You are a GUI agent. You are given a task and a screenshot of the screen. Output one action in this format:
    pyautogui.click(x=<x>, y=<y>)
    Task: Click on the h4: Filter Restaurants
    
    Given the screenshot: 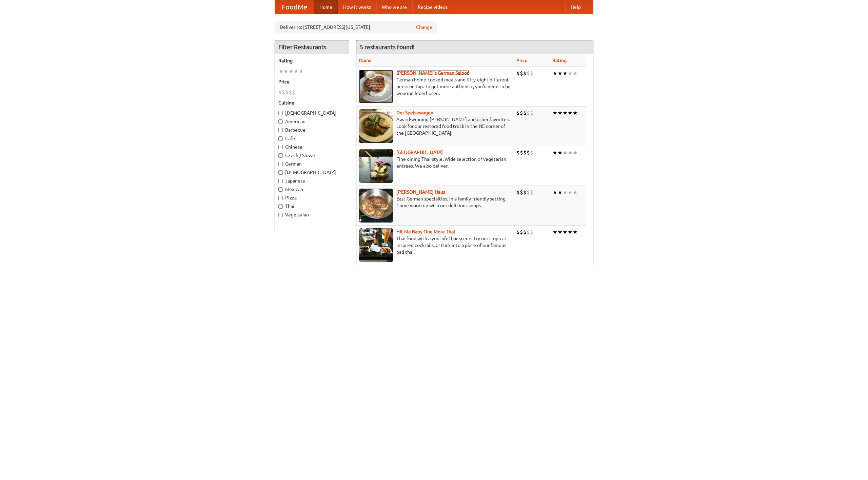 What is the action you would take?
    pyautogui.click(x=312, y=47)
    